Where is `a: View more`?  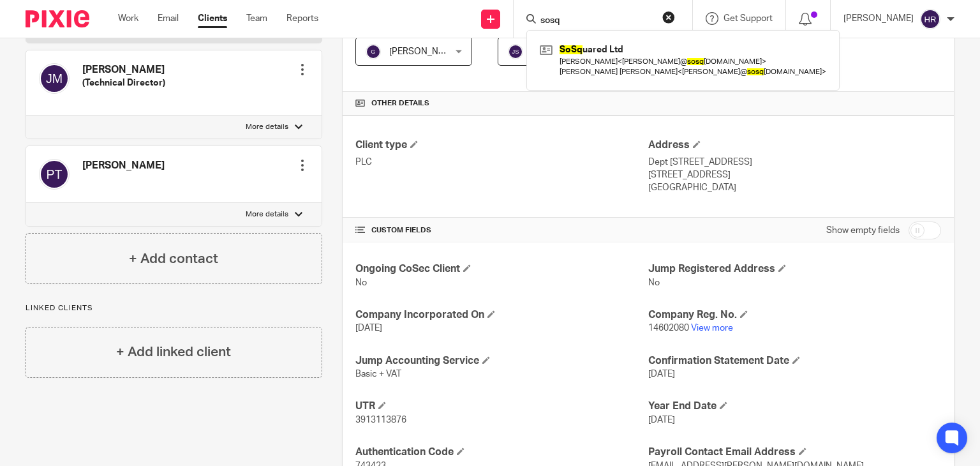 a: View more is located at coordinates (712, 328).